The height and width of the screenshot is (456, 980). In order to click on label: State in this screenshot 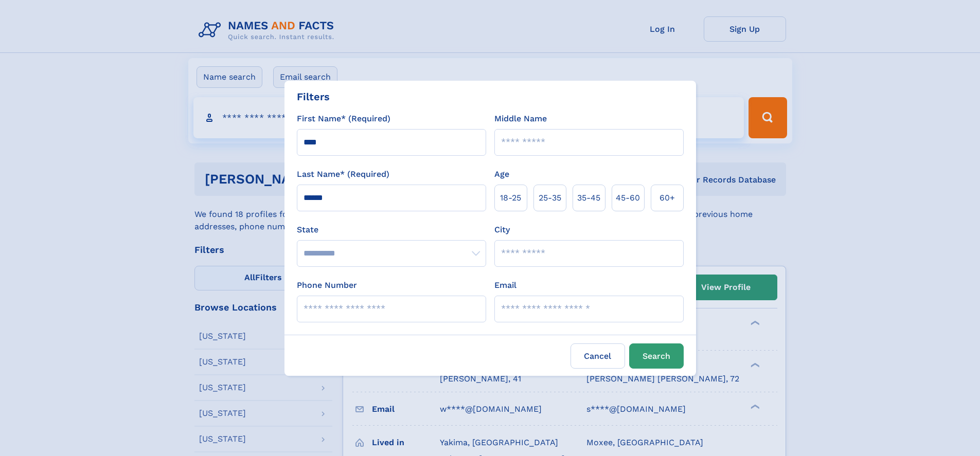, I will do `click(391, 229)`.